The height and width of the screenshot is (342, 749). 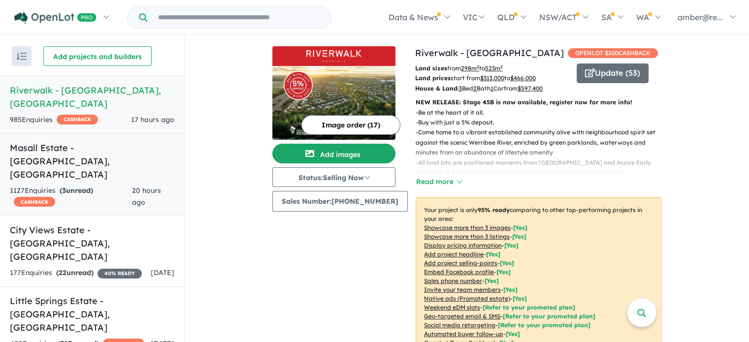 What do you see at coordinates (120, 274) in the screenshot?
I see `span: 40 % READY` at bounding box center [120, 274].